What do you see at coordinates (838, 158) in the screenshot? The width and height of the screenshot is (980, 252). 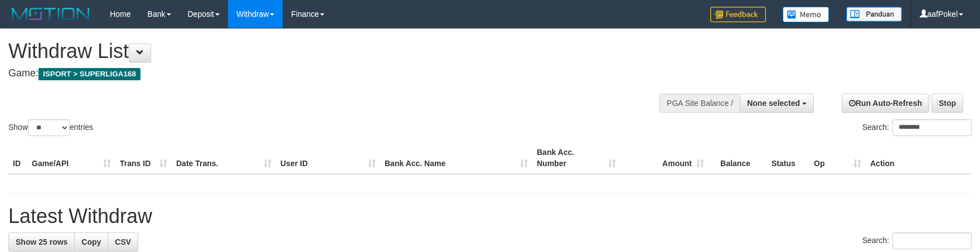 I see `th: Op` at bounding box center [838, 158].